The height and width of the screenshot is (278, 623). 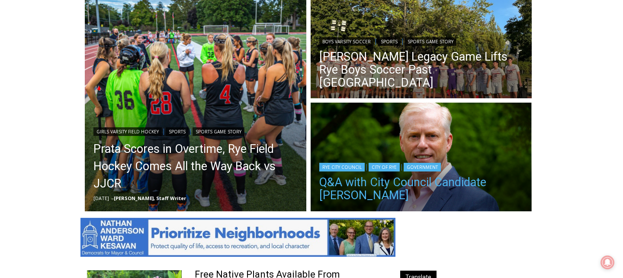 I want to click on a: Read More Q&A with City Council Candidate James Ward, so click(x=422, y=158).